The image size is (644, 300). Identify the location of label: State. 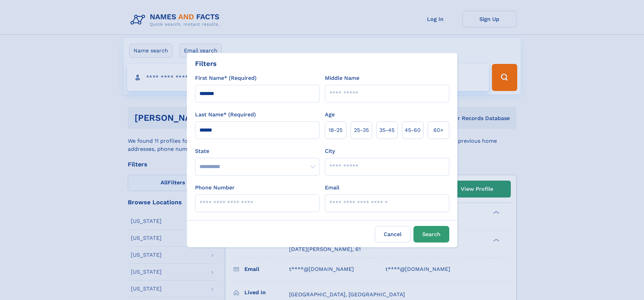
(257, 151).